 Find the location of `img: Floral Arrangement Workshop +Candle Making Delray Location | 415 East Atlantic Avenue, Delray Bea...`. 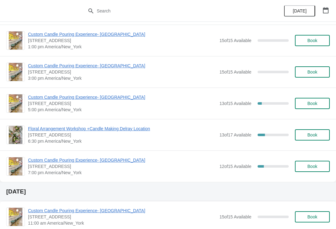

img: Floral Arrangement Workshop +Candle Making Delray Location | 415 East Atlantic Avenue, Delray Bea... is located at coordinates (16, 135).